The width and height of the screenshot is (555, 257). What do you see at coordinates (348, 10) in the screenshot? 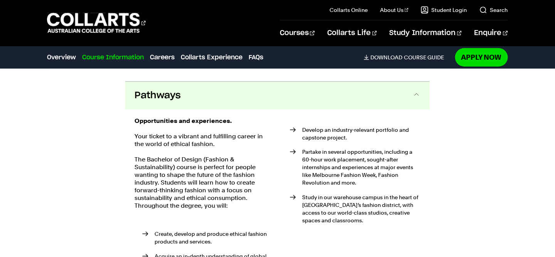
I see `a: Collarts Online` at bounding box center [348, 10].